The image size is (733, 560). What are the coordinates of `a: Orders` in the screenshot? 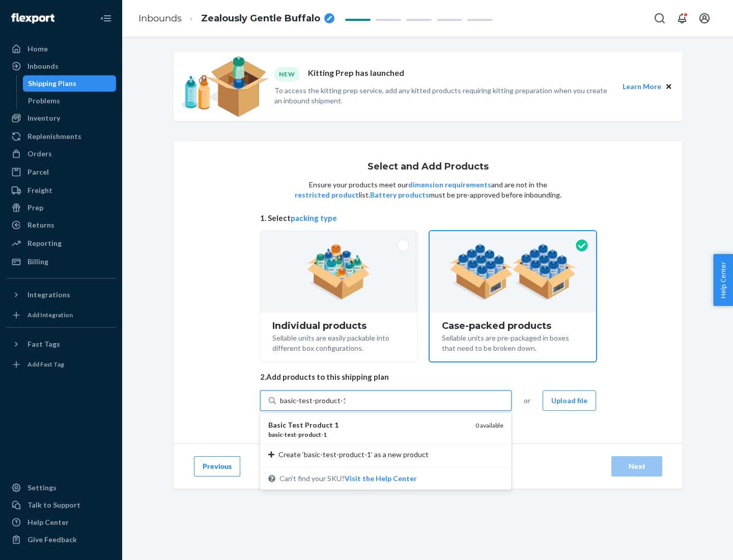 It's located at (61, 153).